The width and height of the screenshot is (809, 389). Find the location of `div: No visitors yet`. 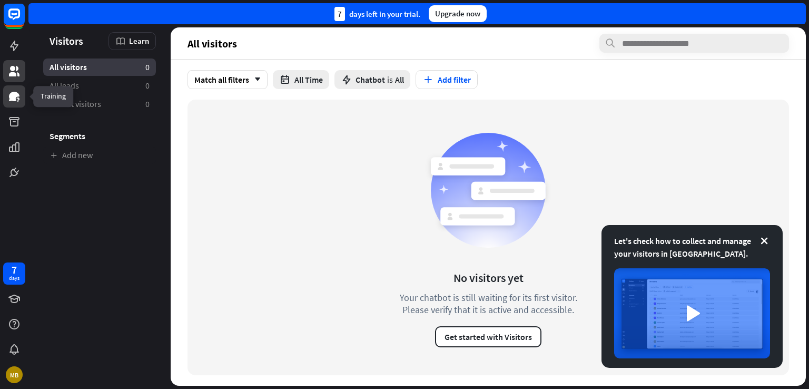

div: No visitors yet is located at coordinates (488, 278).